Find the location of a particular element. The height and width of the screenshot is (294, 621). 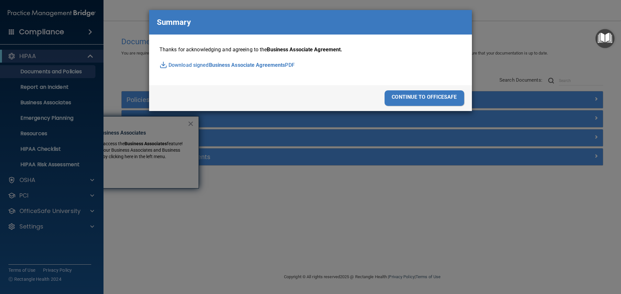

p: Summary is located at coordinates (174, 22).